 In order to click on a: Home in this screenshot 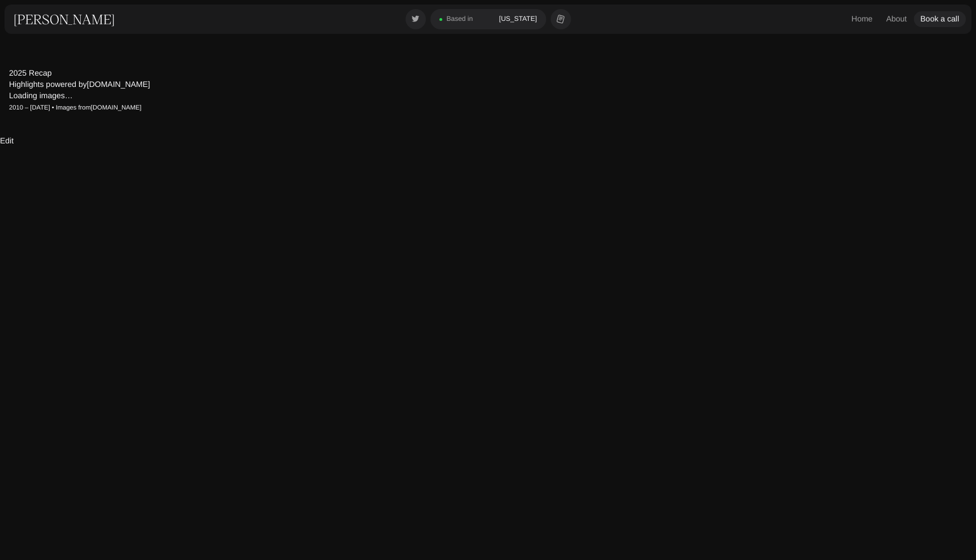, I will do `click(862, 20)`.